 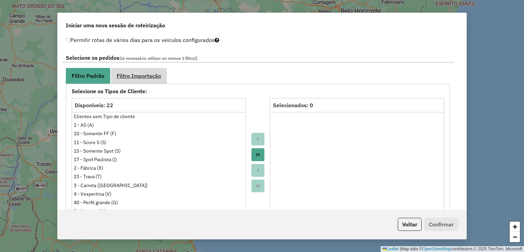 I want to click on strong: Selecione os Tipos de Cliente:, so click(x=258, y=91).